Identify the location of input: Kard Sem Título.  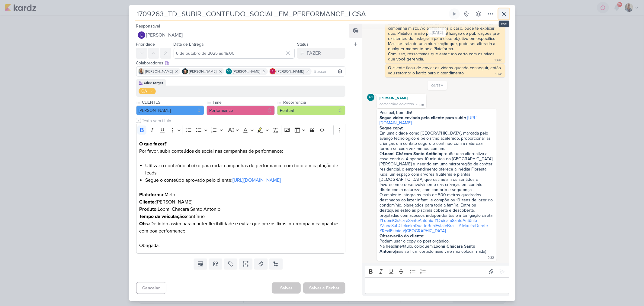
(291, 14).